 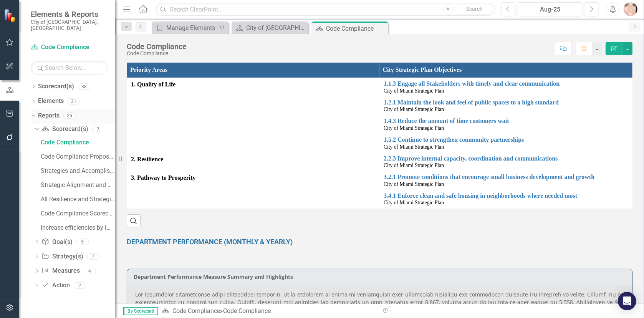 What do you see at coordinates (78, 171) in the screenshot?
I see `div: Strategies and Accomplishments` at bounding box center [78, 171].